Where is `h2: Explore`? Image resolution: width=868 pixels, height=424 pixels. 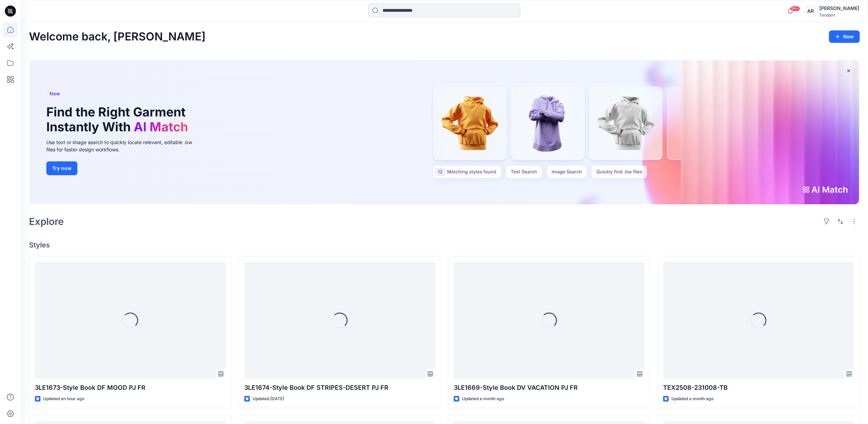
h2: Explore is located at coordinates (46, 221).